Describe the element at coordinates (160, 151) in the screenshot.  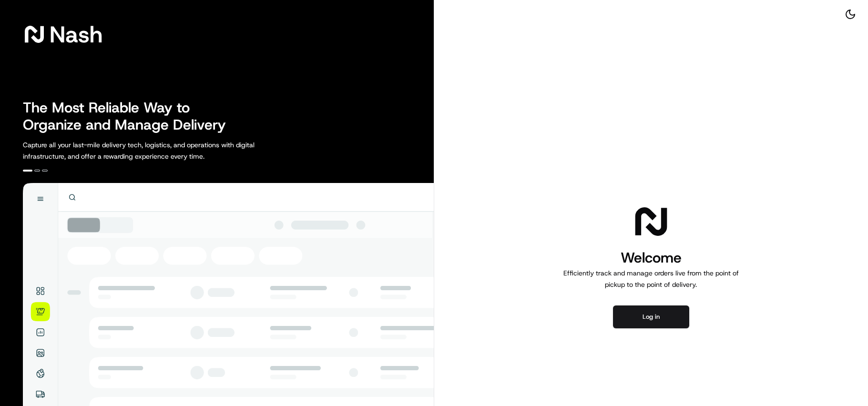
I see `p: Capture all your last-mile delivery tech, logistics, and operations with digital infrastructure, ...` at that location.